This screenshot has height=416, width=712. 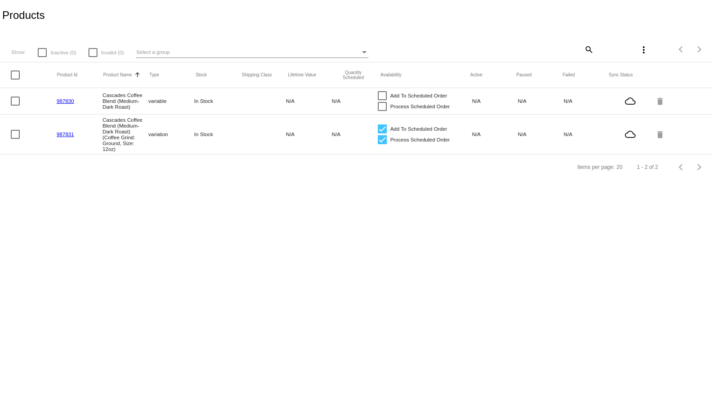 I want to click on mat-cell: variation, so click(x=171, y=134).